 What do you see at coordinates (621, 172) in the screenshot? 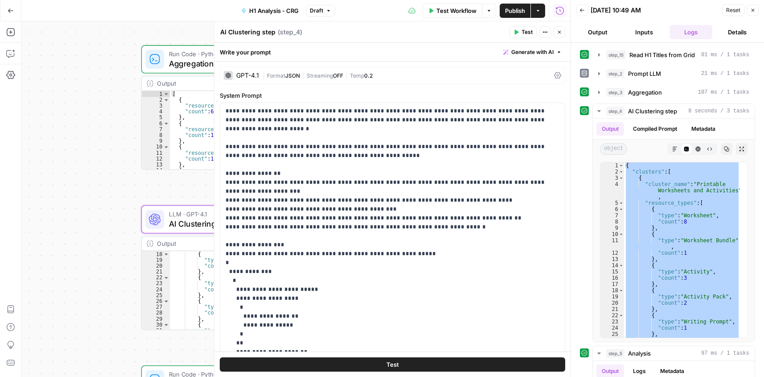
I see `span: Toggle code folding, rows 2 through 172` at bounding box center [621, 172].